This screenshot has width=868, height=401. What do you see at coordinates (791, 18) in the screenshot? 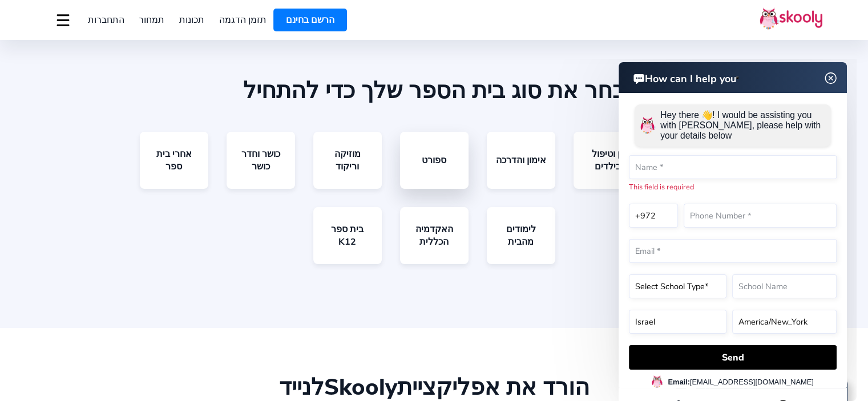
I see `img: Skooly` at bounding box center [791, 18].